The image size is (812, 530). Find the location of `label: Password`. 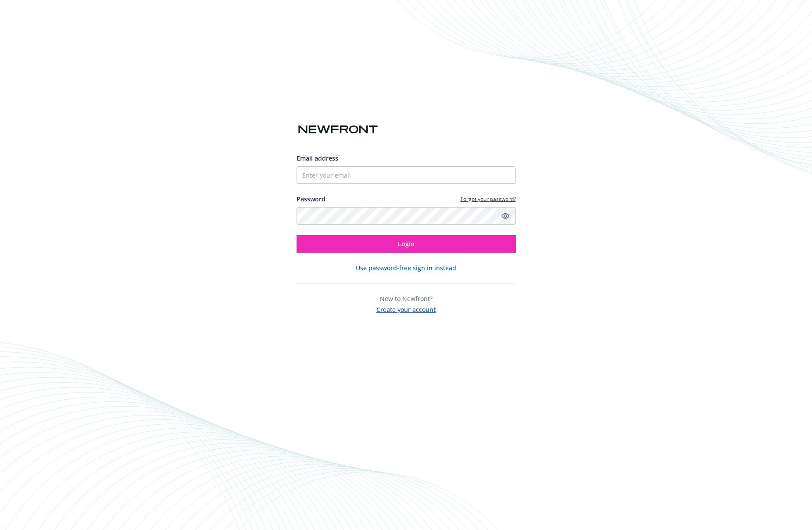

label: Password is located at coordinates (311, 198).